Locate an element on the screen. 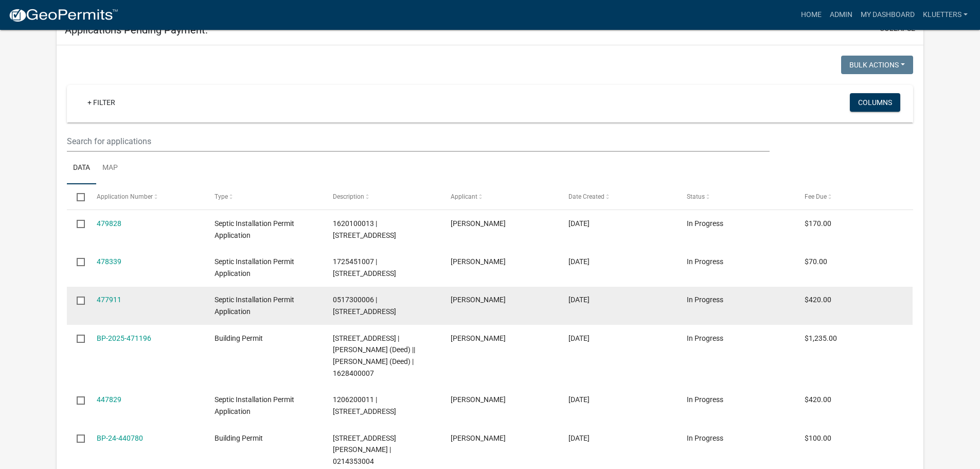 The image size is (980, 469). a: Data is located at coordinates (81, 168).